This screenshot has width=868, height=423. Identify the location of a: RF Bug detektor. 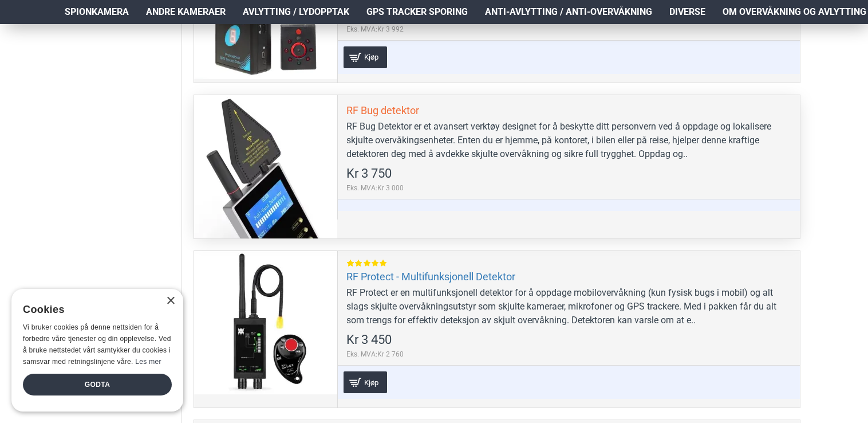
(383, 110).